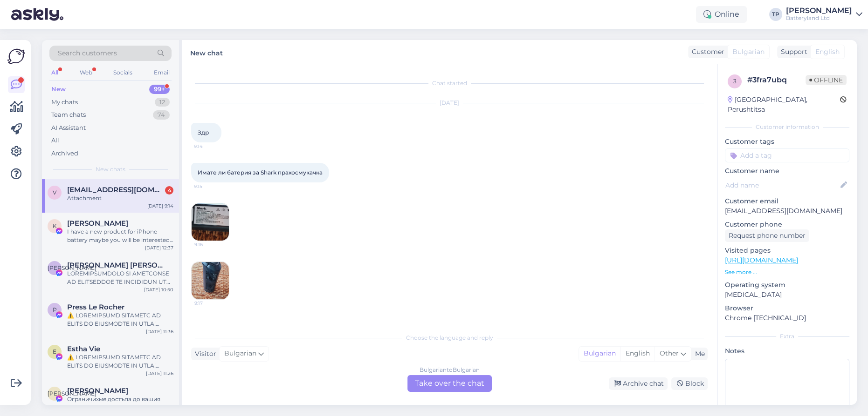  I want to click on span: Л. Ирина, so click(115, 266).